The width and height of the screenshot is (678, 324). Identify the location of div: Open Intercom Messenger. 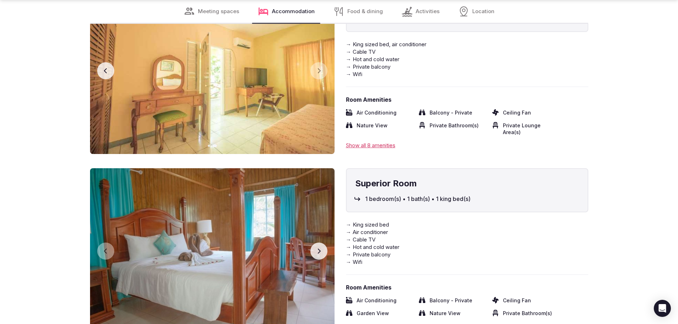
(663, 309).